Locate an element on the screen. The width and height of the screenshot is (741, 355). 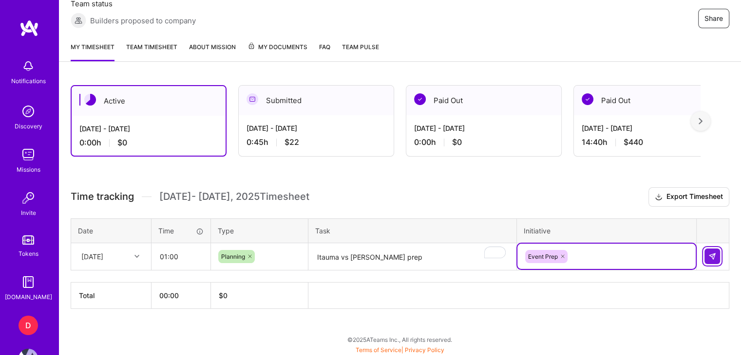
div: Notifications is located at coordinates (28, 81).